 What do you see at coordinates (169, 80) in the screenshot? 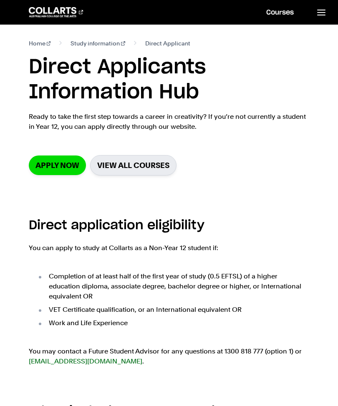
I see `h1: Direct Applicants Information Hub` at bounding box center [169, 80].